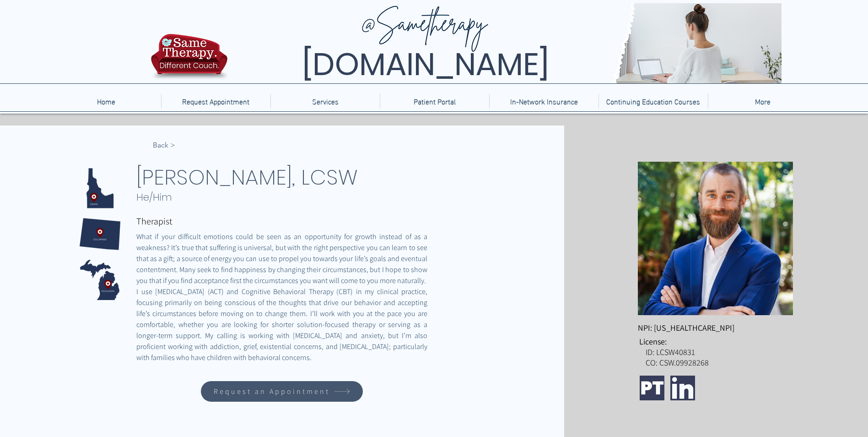 Image resolution: width=868 pixels, height=437 pixels. I want to click on p: ID: LCSW40831 CO: CSW.09928268, so click(719, 357).